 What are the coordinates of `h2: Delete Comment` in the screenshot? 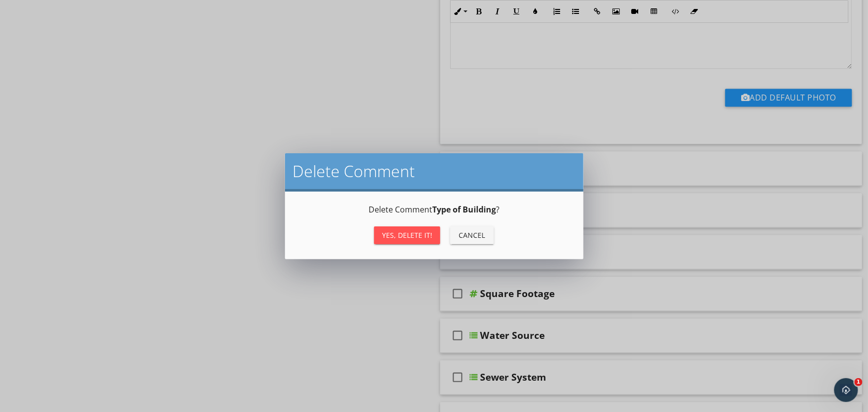 It's located at (434, 171).